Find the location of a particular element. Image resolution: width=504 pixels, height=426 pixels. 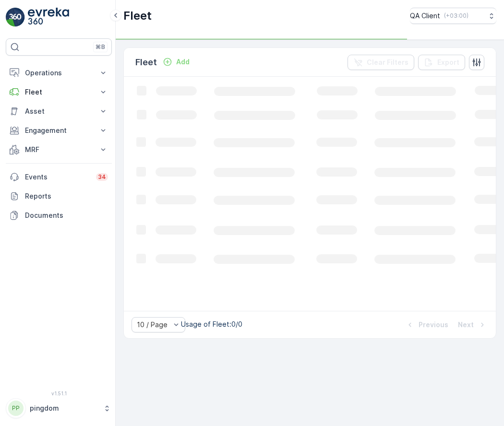

p: Operations is located at coordinates (59, 73).